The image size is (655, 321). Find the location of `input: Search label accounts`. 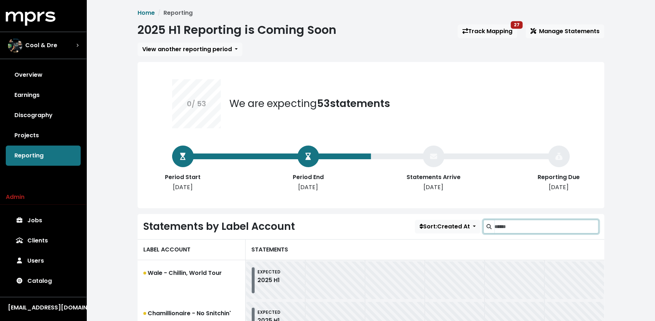

input: Search label accounts is located at coordinates (546, 226).